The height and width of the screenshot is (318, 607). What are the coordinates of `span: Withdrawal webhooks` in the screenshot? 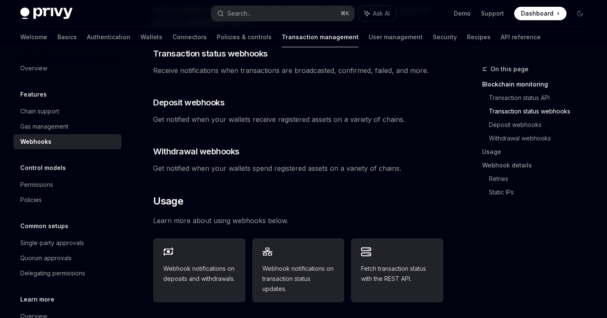 It's located at (196, 152).